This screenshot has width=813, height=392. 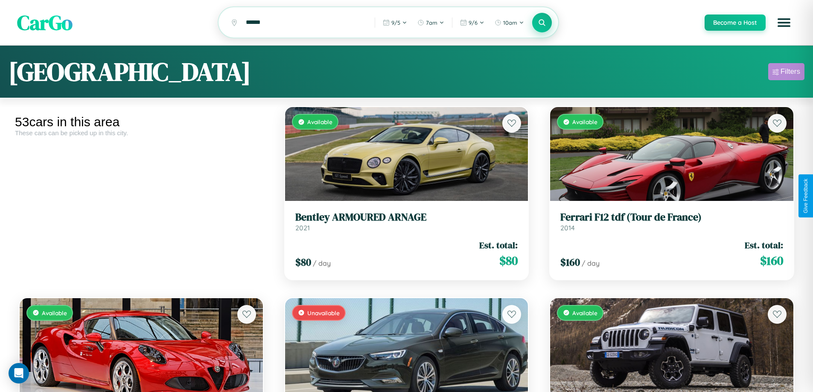 I want to click on span: CarGo, so click(x=45, y=23).